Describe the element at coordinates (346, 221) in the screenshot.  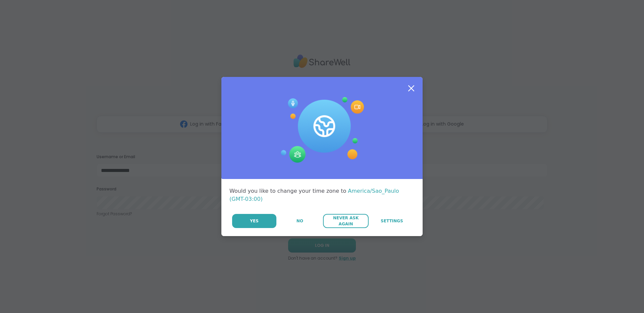
I see `span: Never Ask Again` at that location.